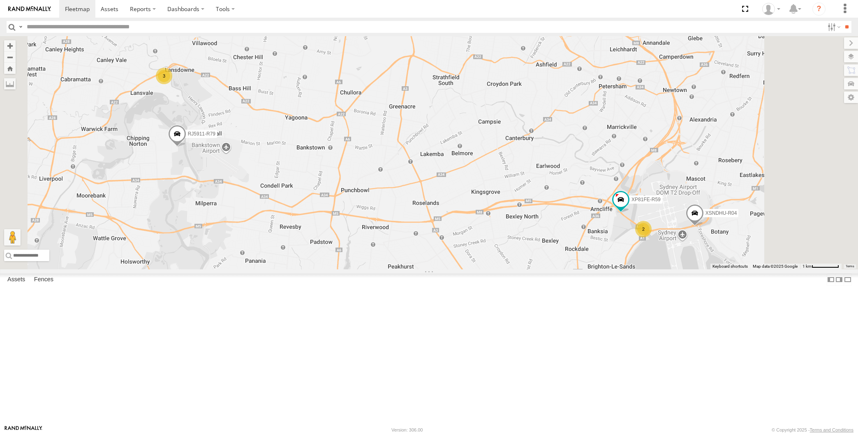 This screenshot has height=434, width=858. I want to click on button: Drag Pegman onto the map to open Street View, so click(12, 238).